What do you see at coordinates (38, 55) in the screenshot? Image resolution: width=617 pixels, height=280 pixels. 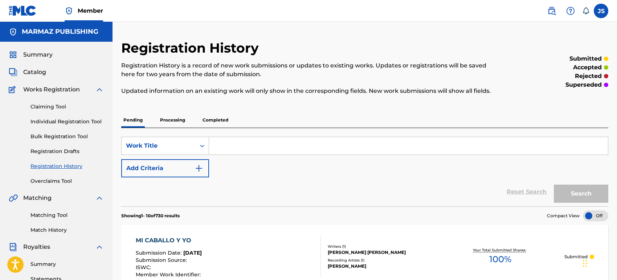 I see `span: Summary` at bounding box center [38, 55].